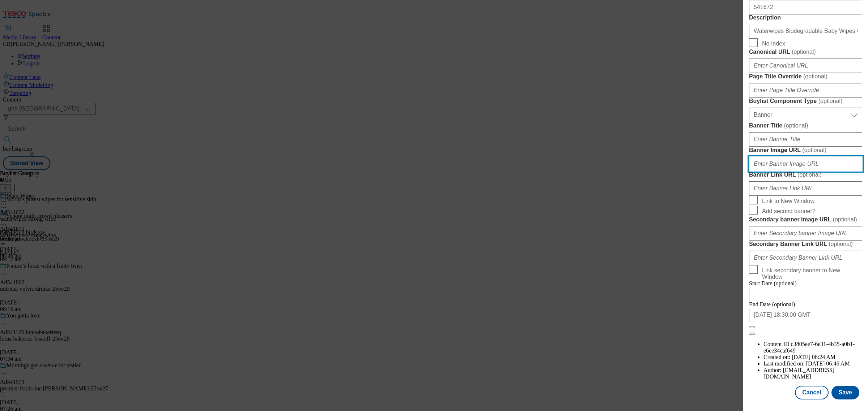 The width and height of the screenshot is (868, 411). I want to click on label: Page Title Override, so click(806, 77).